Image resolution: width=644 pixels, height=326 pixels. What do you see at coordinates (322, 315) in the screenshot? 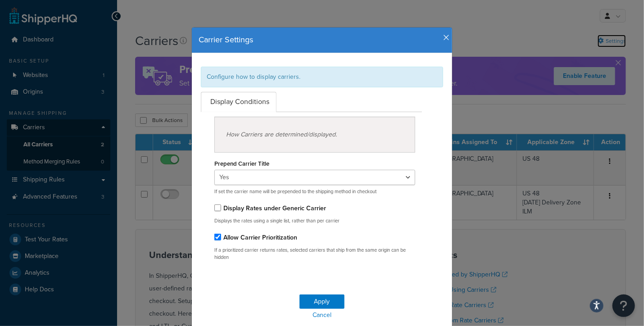
I see `a: Cancel` at bounding box center [322, 315].